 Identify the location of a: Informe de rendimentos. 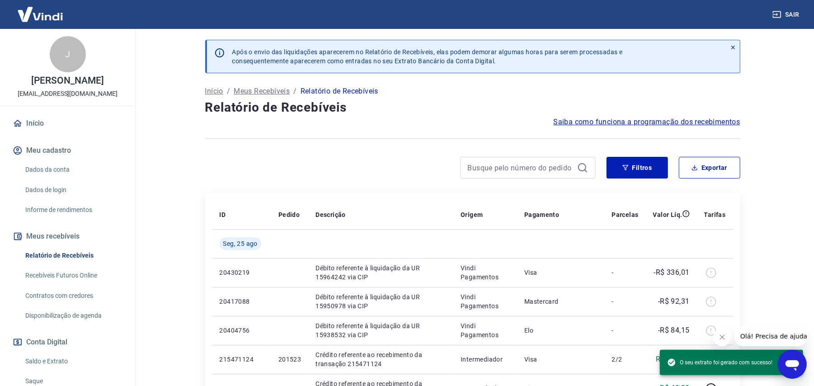
(73, 210).